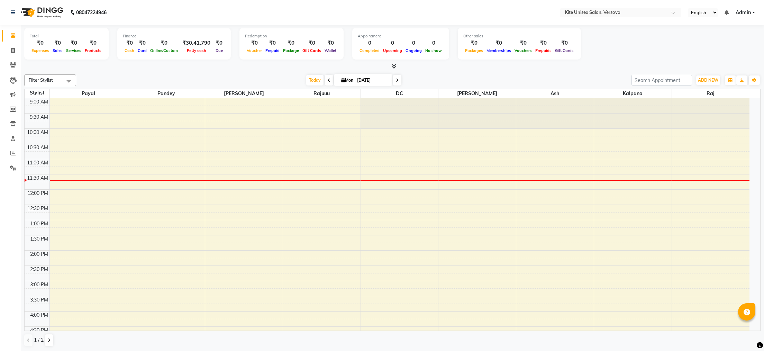 This screenshot has width=764, height=351. What do you see at coordinates (197, 51) in the screenshot?
I see `span: Petty cash` at bounding box center [197, 51].